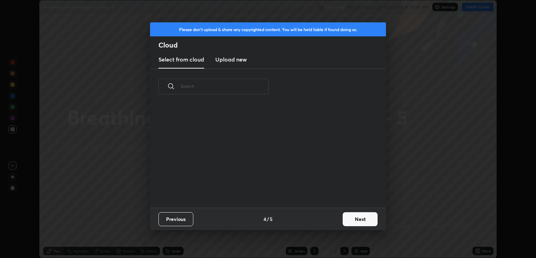  I want to click on h3: Select from cloud, so click(181, 59).